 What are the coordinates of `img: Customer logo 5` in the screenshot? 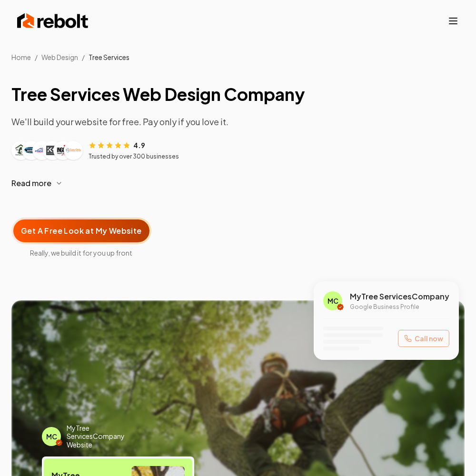 It's located at (63, 151).